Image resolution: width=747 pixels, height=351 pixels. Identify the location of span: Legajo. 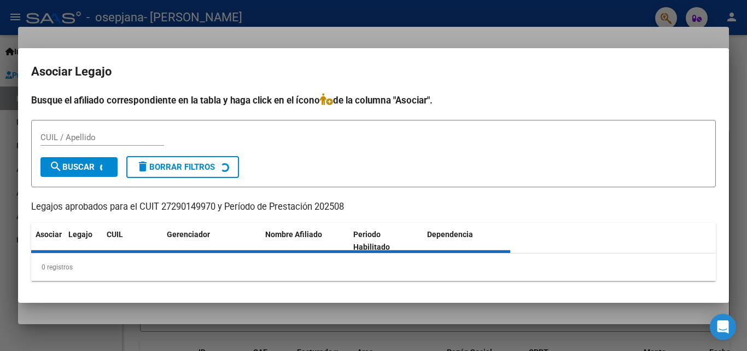
(80, 234).